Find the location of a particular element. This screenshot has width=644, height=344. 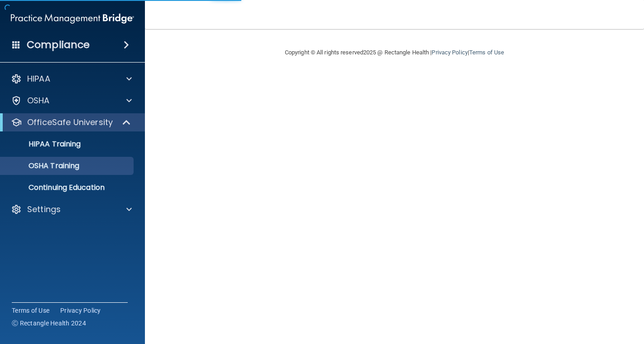

p: OSHA Training is located at coordinates (42, 166).